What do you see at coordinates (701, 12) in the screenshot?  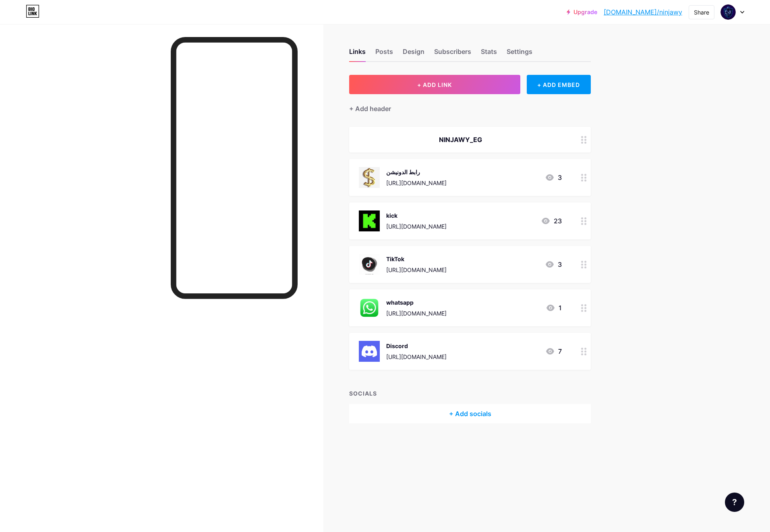 I see `div: Share` at bounding box center [701, 12].